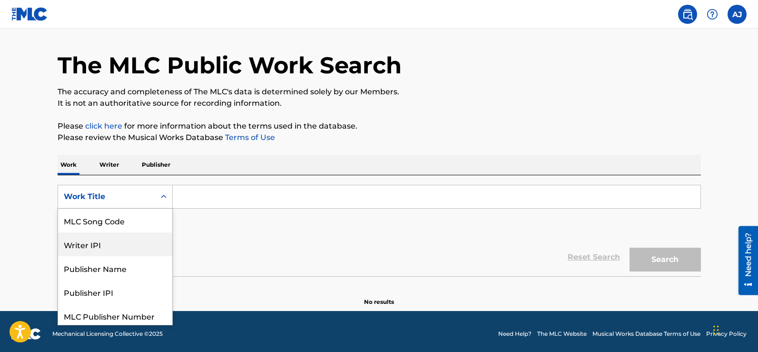 Image resolution: width=758 pixels, height=352 pixels. I want to click on p: Publisher, so click(156, 165).